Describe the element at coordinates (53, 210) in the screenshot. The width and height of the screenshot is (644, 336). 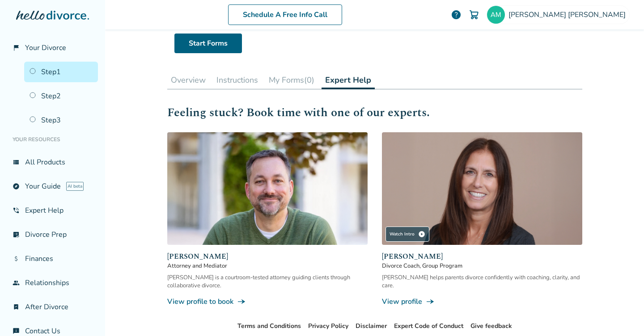
I see `a: phone_in_talkExpert Help` at that location.